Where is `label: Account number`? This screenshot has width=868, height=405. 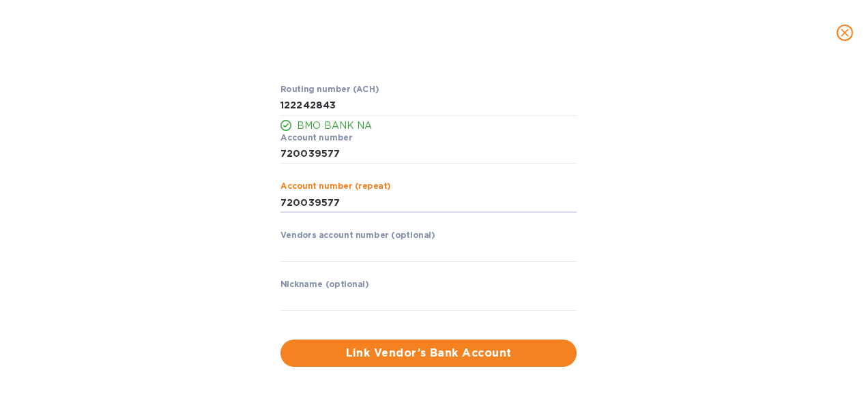
label: Account number is located at coordinates (316, 137).